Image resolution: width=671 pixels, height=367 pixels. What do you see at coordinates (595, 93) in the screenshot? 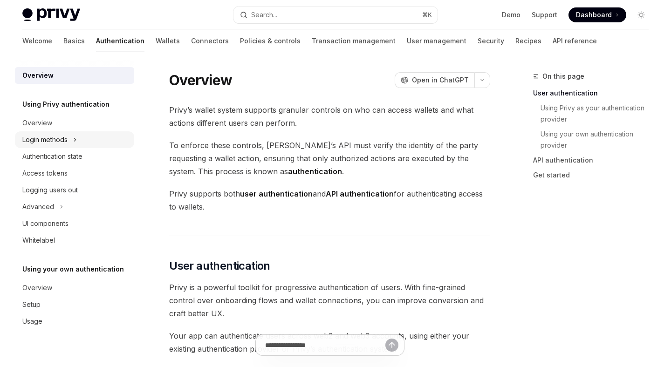
I see `a: User authentication` at bounding box center [595, 93].